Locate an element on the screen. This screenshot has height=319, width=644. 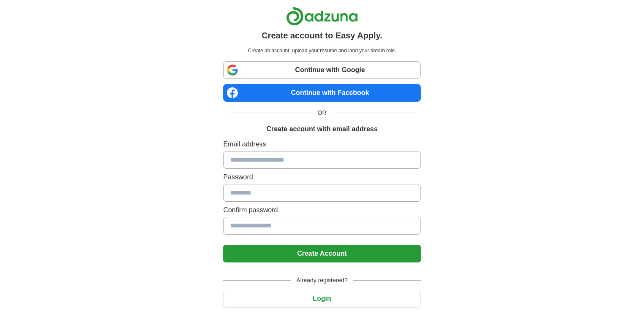
p: Create an account, upload your resume and land your dream role. is located at coordinates (321, 50).